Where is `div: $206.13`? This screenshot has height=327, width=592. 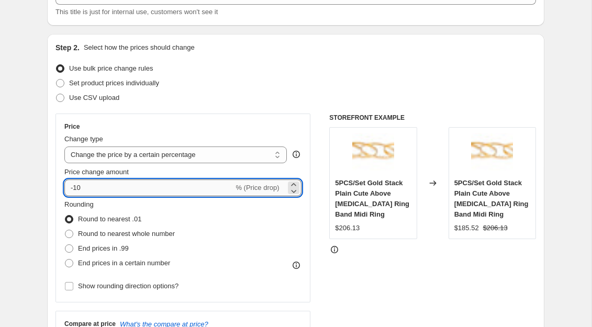
div: $206.13 is located at coordinates (347, 228).